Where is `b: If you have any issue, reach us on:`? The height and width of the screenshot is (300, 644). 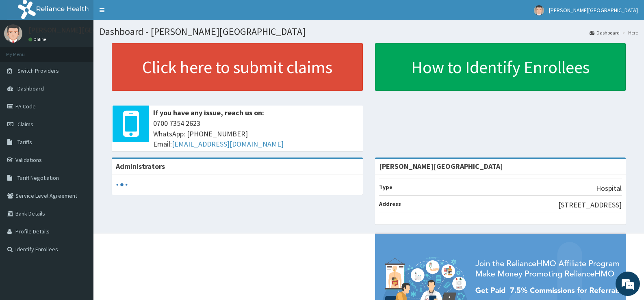
b: If you have any issue, reach us on: is located at coordinates (209, 112).